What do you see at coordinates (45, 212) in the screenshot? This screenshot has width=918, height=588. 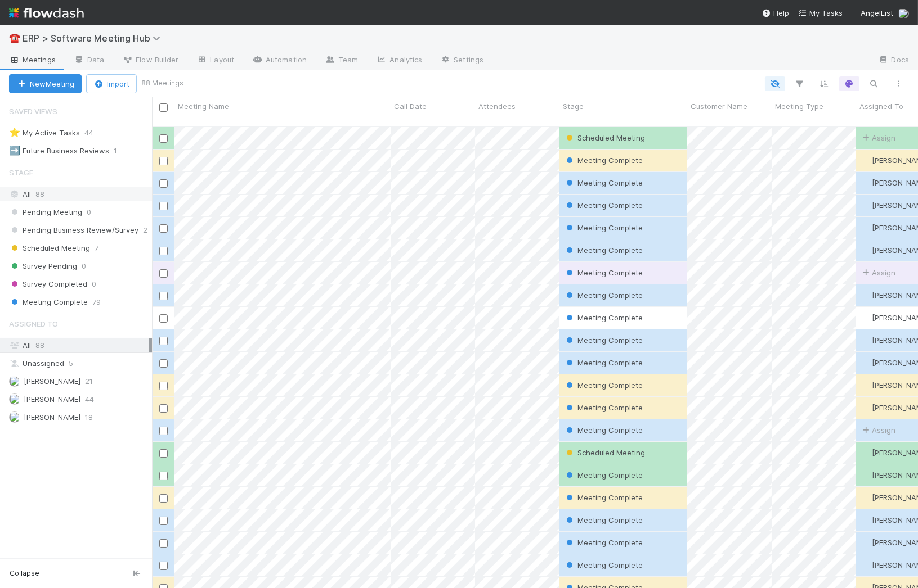 I see `span: Pending Meeting` at bounding box center [45, 212].